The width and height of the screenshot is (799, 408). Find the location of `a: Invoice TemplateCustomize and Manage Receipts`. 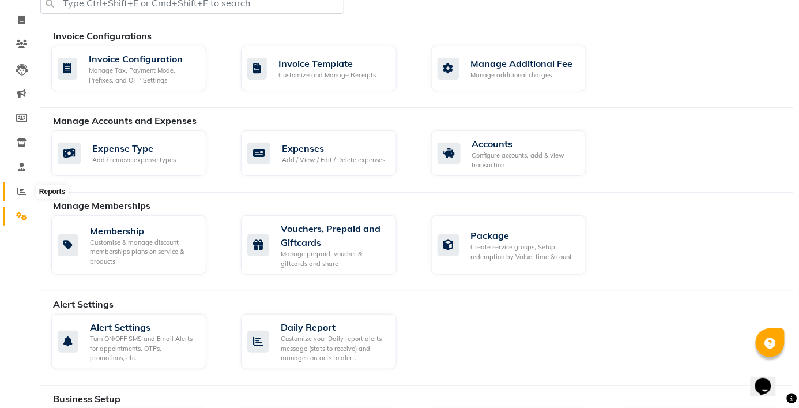

a: Invoice TemplateCustomize and Manage Receipts is located at coordinates (327, 68).